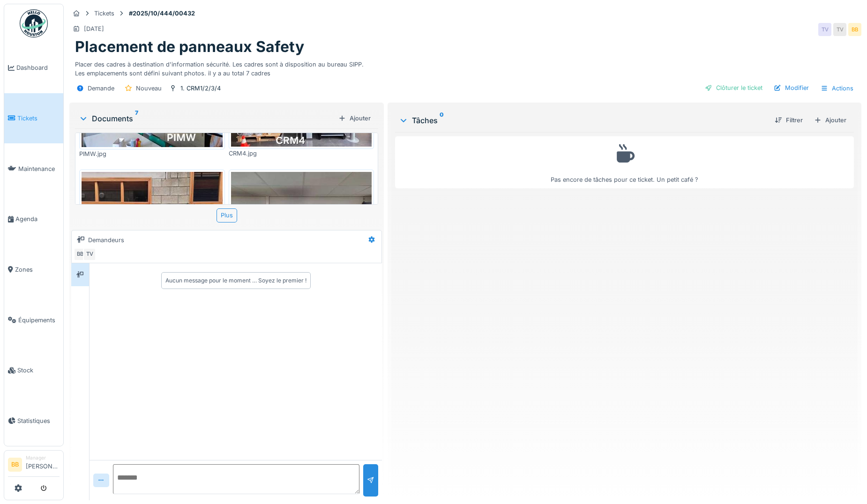 This screenshot has width=867, height=504. What do you see at coordinates (37, 269) in the screenshot?
I see `span: Zones` at bounding box center [37, 269].